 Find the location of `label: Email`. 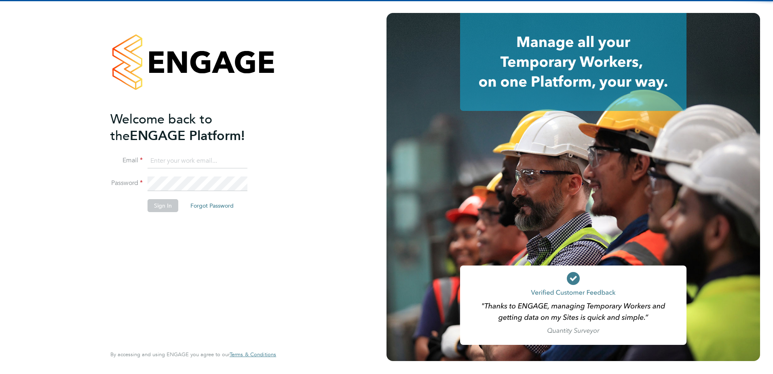

label: Email is located at coordinates (127, 160).